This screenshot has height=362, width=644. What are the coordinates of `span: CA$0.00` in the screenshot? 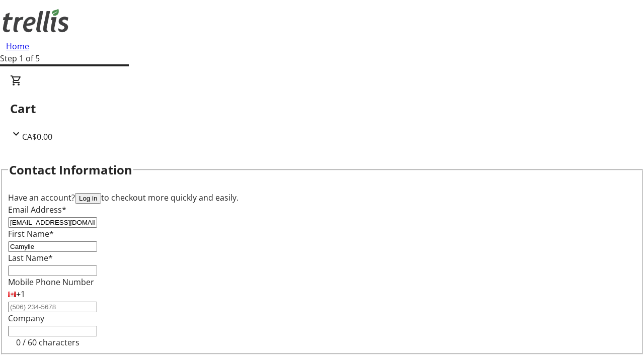 It's located at (37, 137).